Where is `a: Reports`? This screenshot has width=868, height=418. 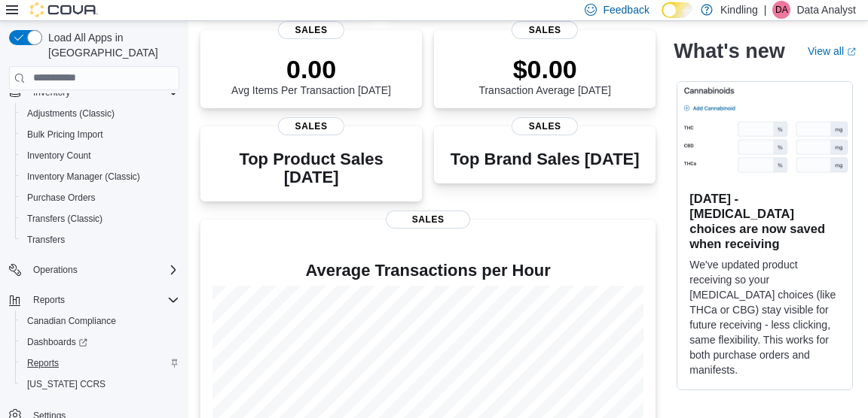
a: Reports is located at coordinates (43, 363).